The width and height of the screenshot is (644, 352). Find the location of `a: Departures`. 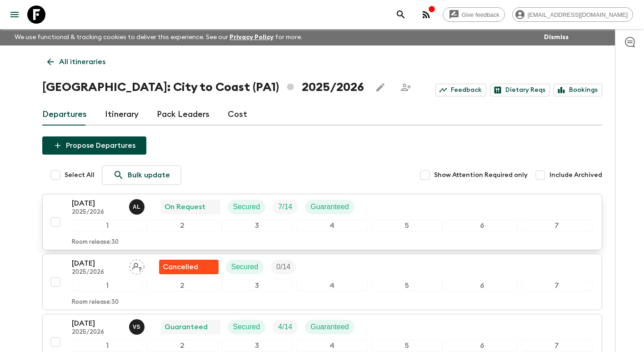

a: Departures is located at coordinates (65, 114).